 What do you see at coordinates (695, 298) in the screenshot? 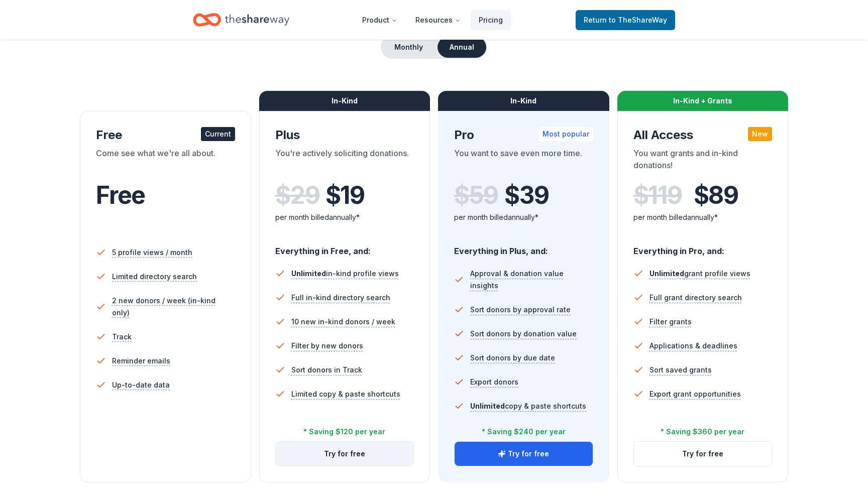
I see `span: Full grant directory search` at bounding box center [695, 298].